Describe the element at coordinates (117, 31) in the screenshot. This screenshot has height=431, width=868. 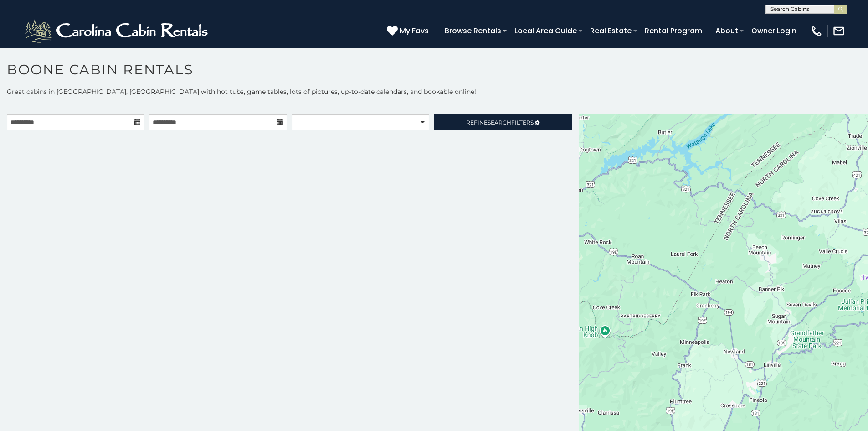
I see `img: White-1-2.png` at that location.